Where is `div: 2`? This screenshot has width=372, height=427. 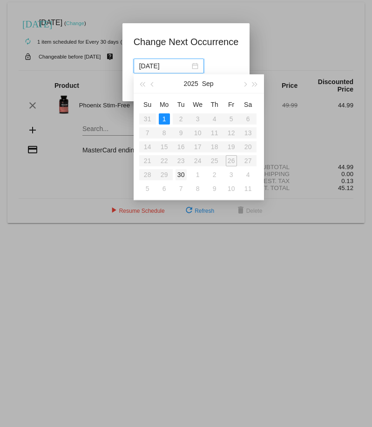
div: 2 is located at coordinates (214, 175).